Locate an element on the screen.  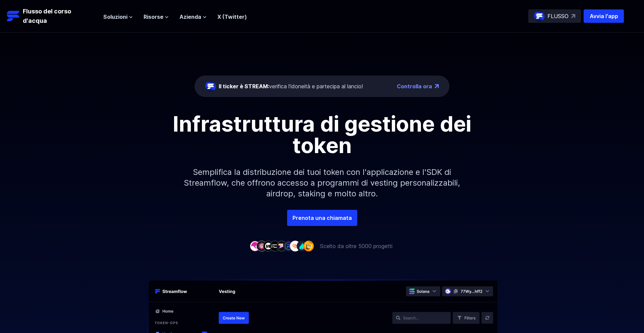
button: Risorse is located at coordinates (156, 17).